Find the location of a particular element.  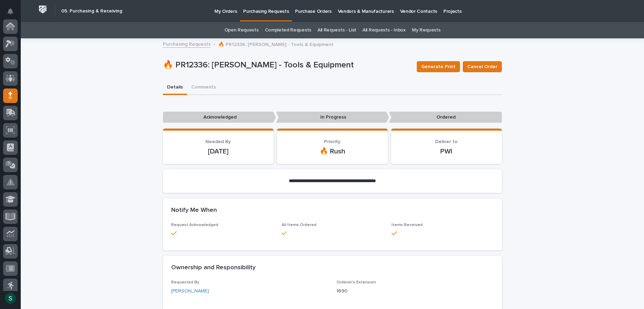

a: Completed Requests is located at coordinates (288, 30).